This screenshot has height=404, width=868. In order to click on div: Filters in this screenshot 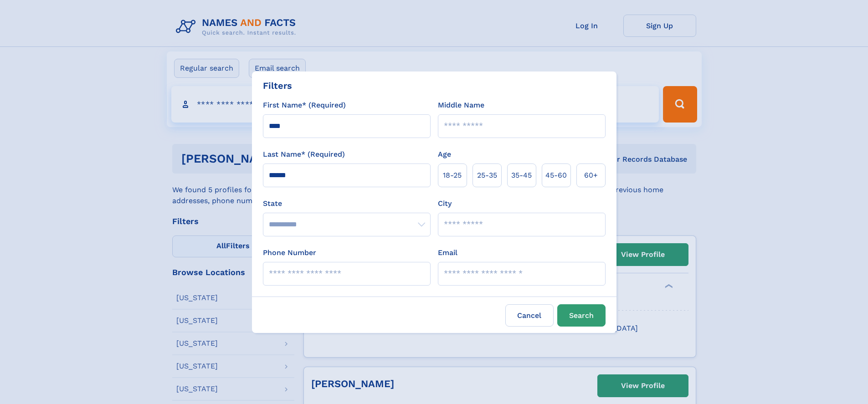, I will do `click(278, 86)`.